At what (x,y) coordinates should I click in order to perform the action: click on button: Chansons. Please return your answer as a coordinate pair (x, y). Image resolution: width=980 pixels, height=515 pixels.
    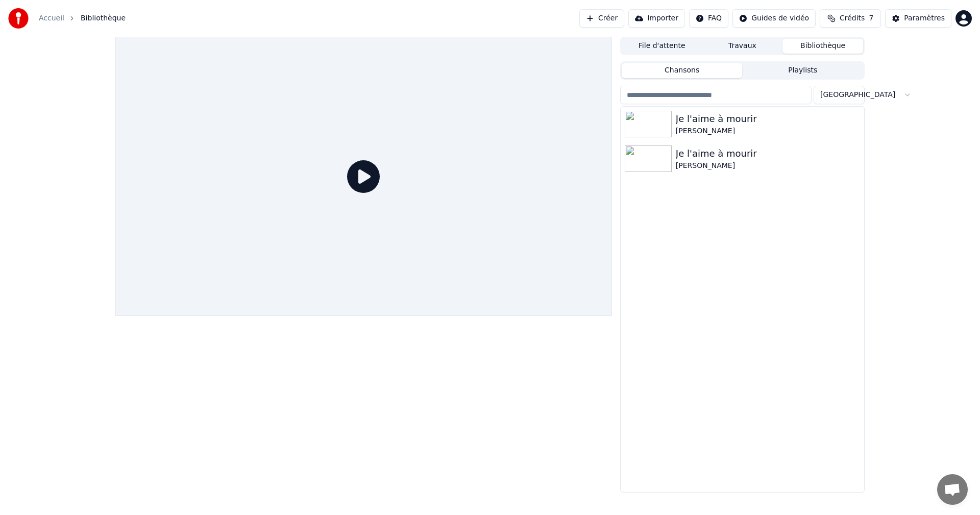
    Looking at the image, I should click on (682, 71).